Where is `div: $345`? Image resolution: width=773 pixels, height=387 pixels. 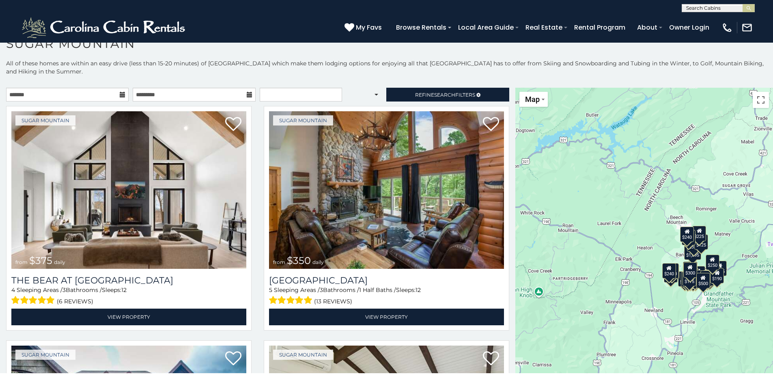 div: $345 is located at coordinates (710, 277).